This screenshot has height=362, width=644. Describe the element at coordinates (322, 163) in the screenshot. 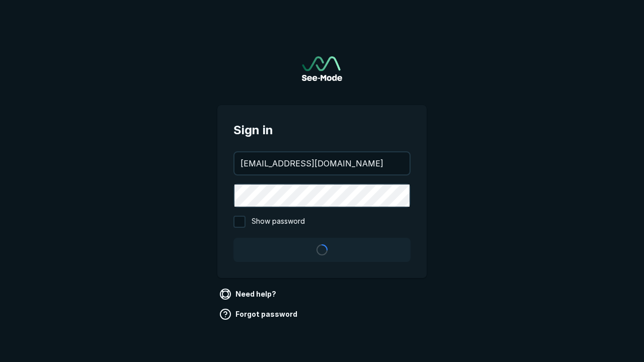

I see `input: your@email.com` at that location.